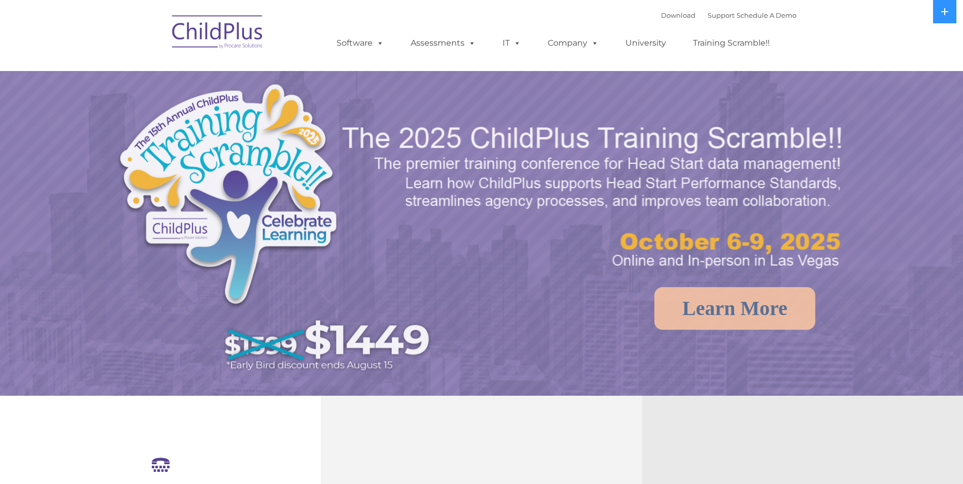 This screenshot has height=484, width=963. Describe the element at coordinates (443, 43) in the screenshot. I see `a: Assessments` at that location.